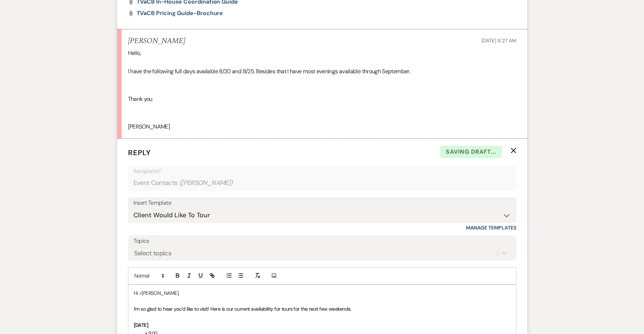 This screenshot has height=334, width=644. What do you see at coordinates (471, 152) in the screenshot?
I see `span: Saving draft...` at bounding box center [471, 152].